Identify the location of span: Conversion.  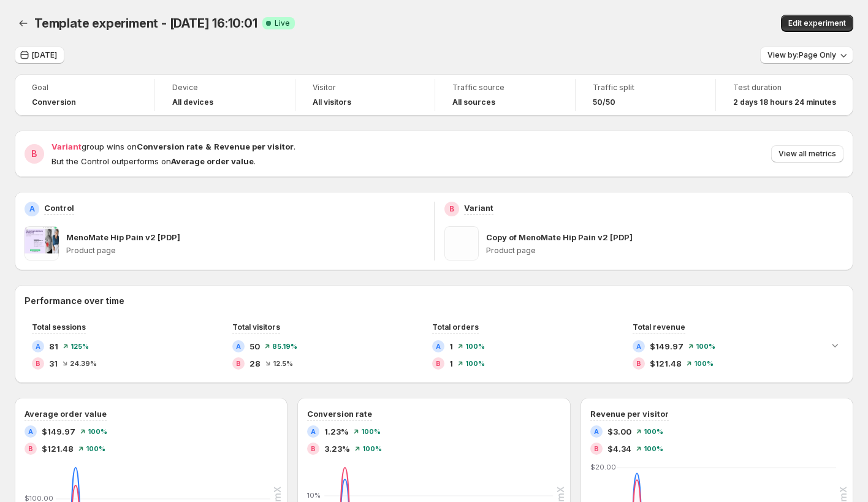
(54, 103).